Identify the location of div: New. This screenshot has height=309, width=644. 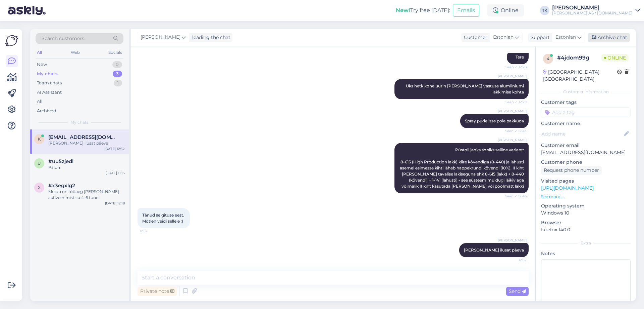
(42, 64).